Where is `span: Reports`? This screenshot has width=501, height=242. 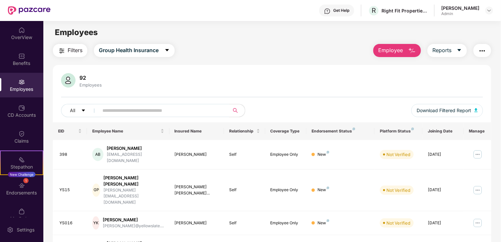 span: Reports is located at coordinates (442, 50).